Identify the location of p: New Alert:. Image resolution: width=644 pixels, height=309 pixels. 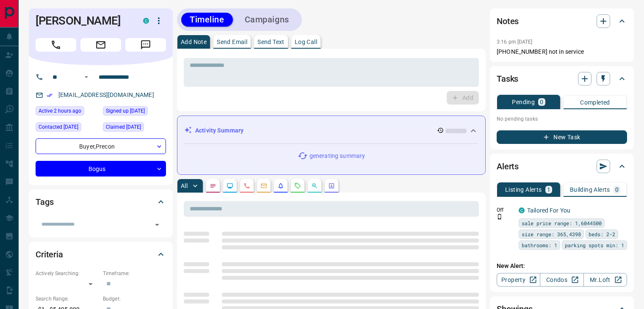
(562, 266).